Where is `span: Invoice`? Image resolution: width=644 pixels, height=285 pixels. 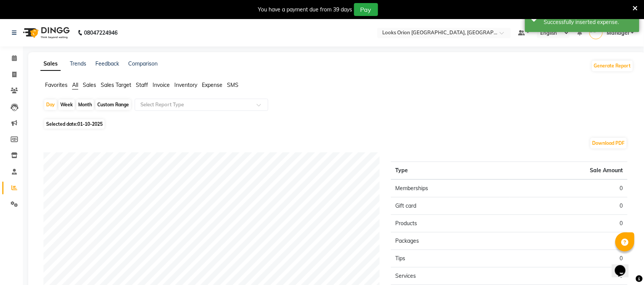
span: Invoice is located at coordinates (161, 85).